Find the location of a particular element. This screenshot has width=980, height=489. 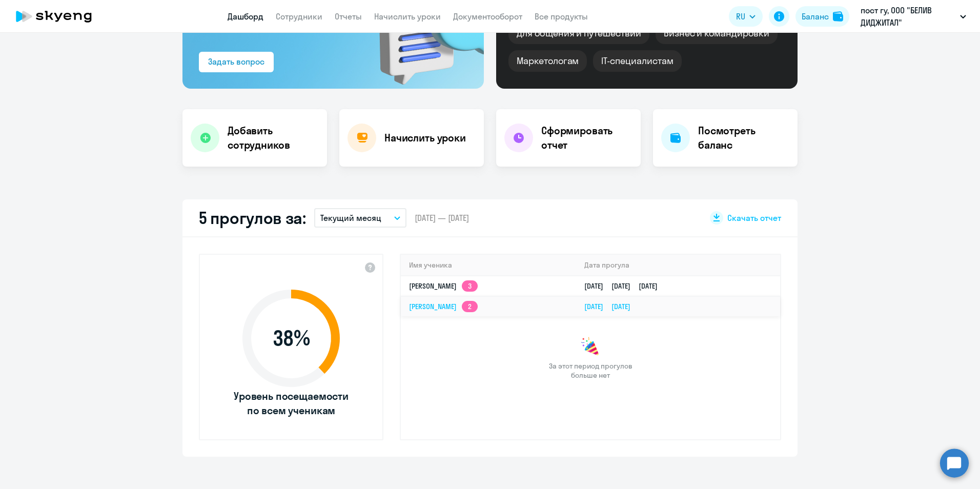

a: Сотрудники is located at coordinates (299, 16).